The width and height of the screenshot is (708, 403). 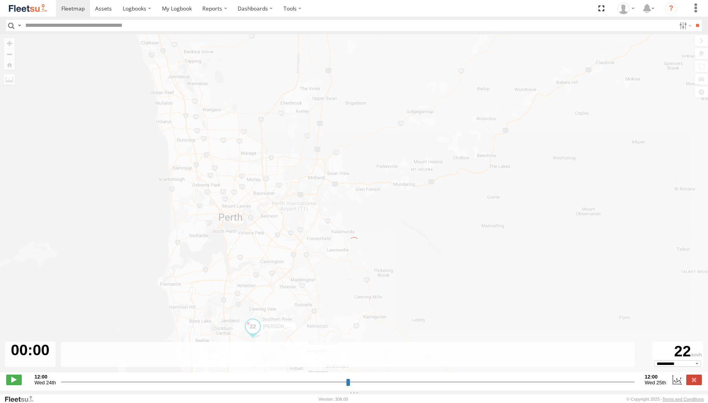 What do you see at coordinates (626, 9) in the screenshot?
I see `div: Brodie Richardson` at bounding box center [626, 9].